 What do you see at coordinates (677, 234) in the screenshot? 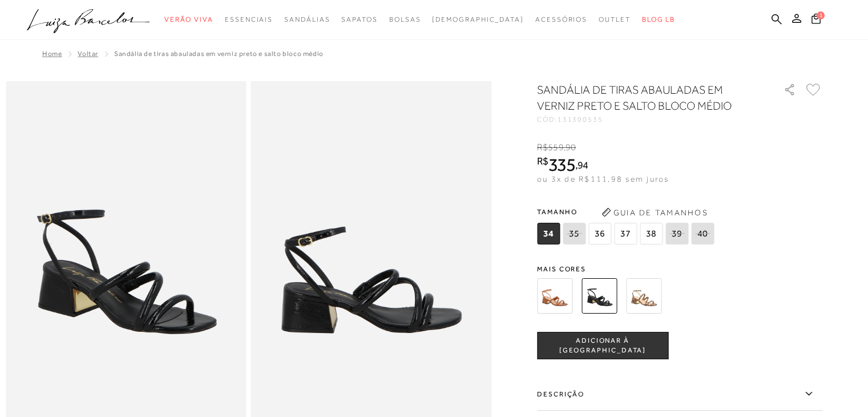
I see `span: 39` at bounding box center [677, 234].